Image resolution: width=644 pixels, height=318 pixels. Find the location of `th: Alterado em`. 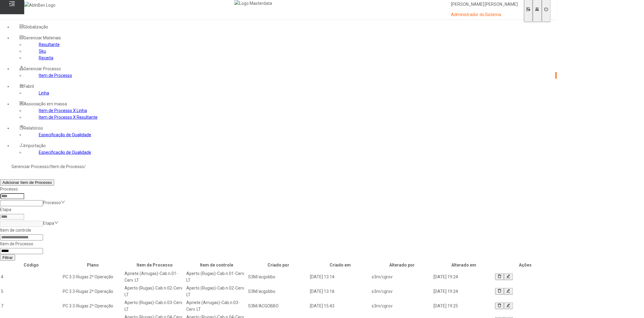

th: Alterado em is located at coordinates (464, 265).